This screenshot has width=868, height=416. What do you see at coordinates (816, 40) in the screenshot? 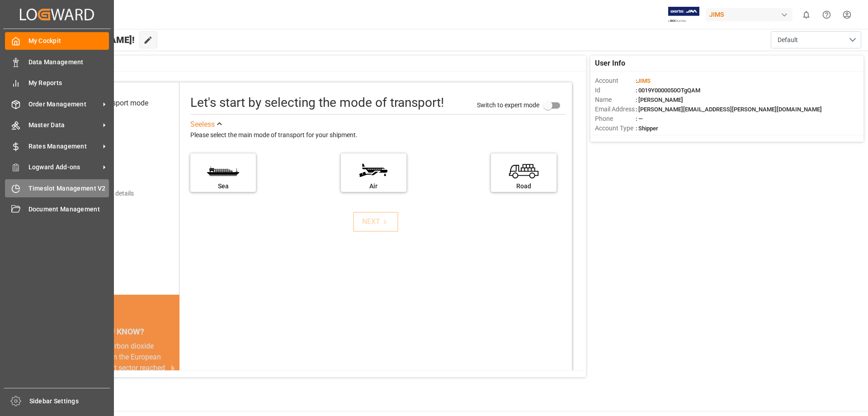
I see `button: open menu` at bounding box center [816, 40].